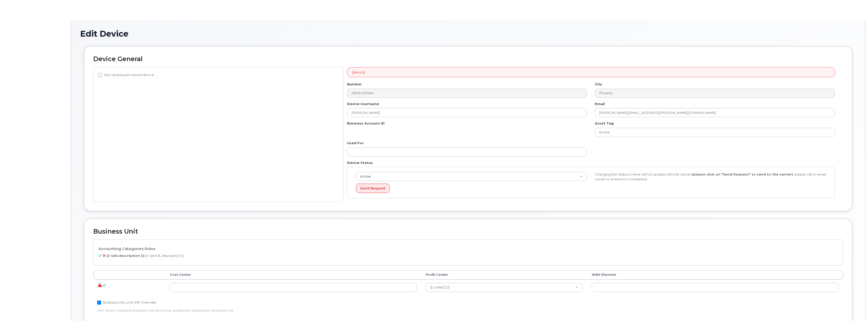 The image size is (868, 321). I want to click on input: Non-employee owned device, so click(100, 75).